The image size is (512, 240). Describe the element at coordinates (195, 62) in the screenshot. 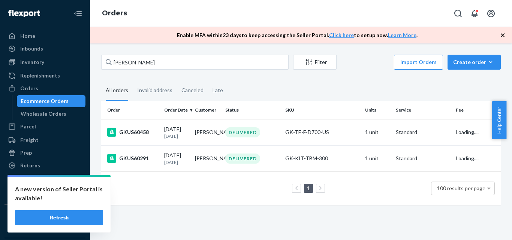

I see `input: Search orders` at that location.